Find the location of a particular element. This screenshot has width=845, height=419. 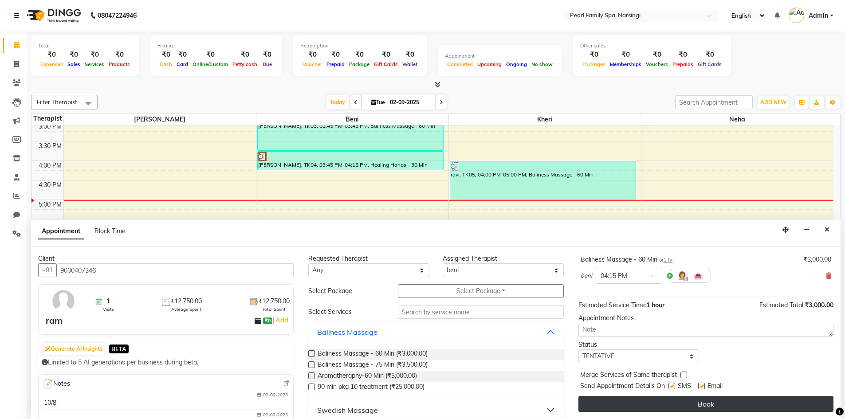

div: Baliness Massage - 60 Min is located at coordinates (627, 259).